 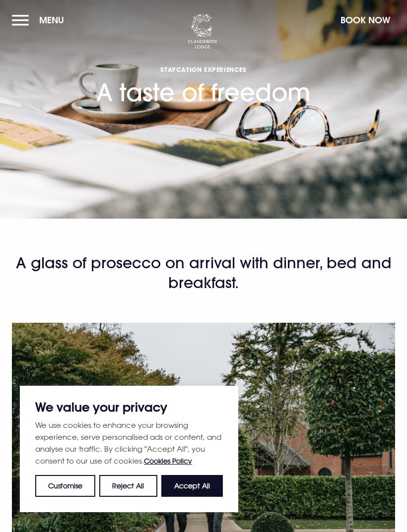 What do you see at coordinates (40, 20) in the screenshot?
I see `button: Menu` at bounding box center [40, 20].